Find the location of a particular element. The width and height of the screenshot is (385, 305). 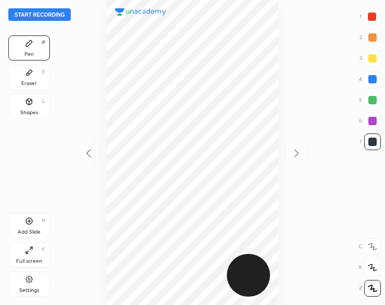

div: P is located at coordinates (44, 43).